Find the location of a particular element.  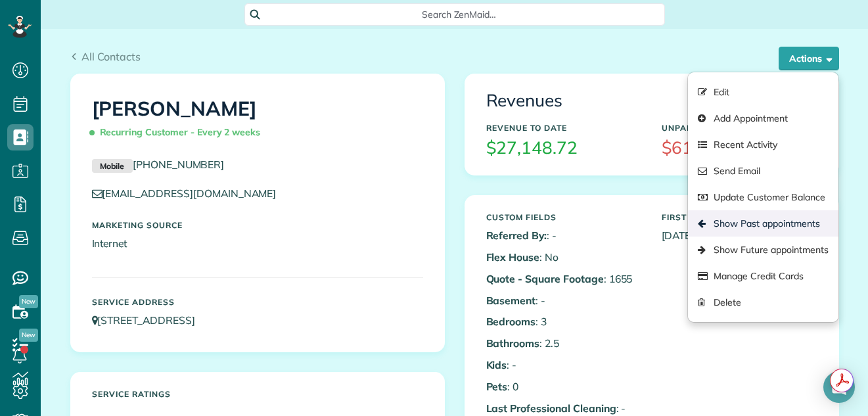

button: Actions is located at coordinates (809, 59).